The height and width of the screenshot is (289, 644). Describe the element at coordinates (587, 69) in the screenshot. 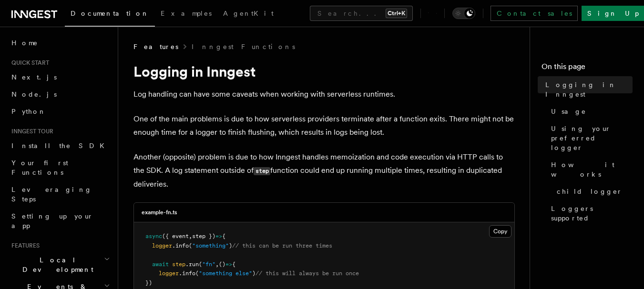

I see `h4: On this page` at that location.